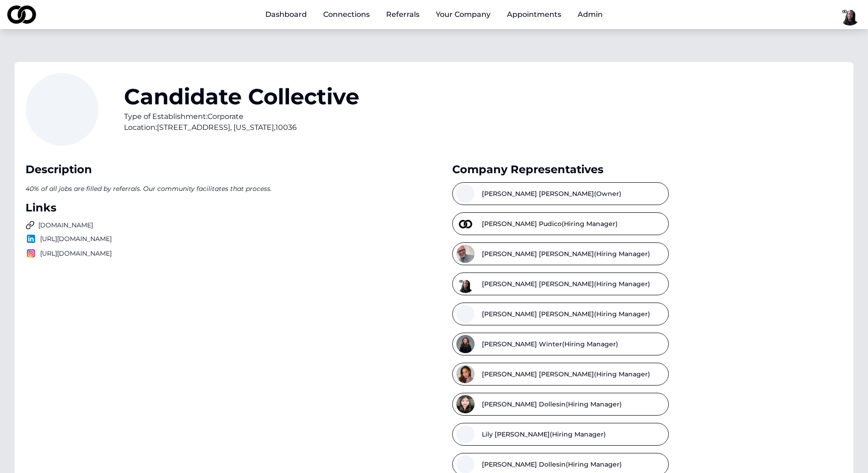  Describe the element at coordinates (466, 374) in the screenshot. I see `img: 8403e352-10e5-4e27-92ef-779448c4ad7c-Photoroom-20250303_112017-profile_picture.png` at that location.